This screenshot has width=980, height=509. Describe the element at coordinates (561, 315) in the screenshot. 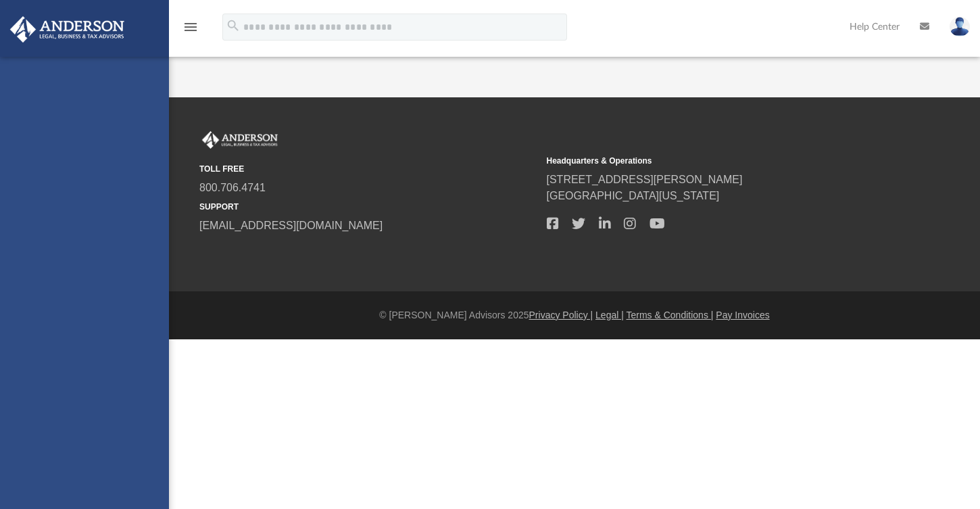

I see `a: Privacy Policy |` at that location.